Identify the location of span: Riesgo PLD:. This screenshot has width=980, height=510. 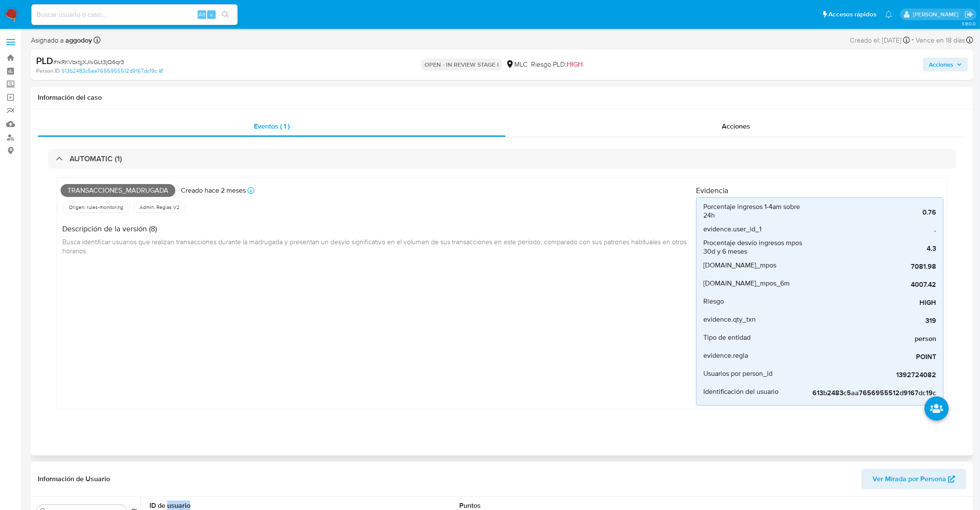
(557, 64).